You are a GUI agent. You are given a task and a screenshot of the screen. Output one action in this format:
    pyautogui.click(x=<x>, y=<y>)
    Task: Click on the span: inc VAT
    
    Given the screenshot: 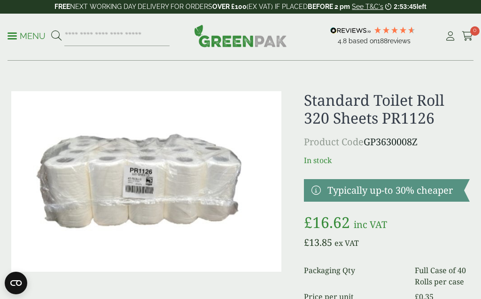 What is the action you would take?
    pyautogui.click(x=370, y=224)
    